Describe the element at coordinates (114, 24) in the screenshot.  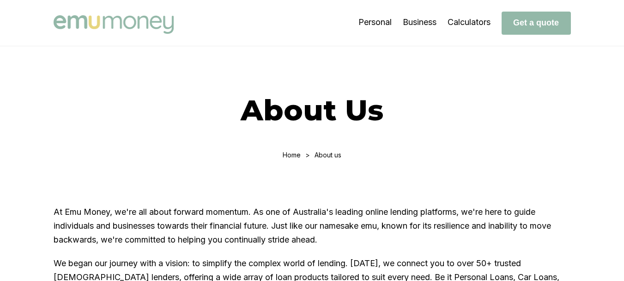
I see `img: Emu Money logo` at that location.